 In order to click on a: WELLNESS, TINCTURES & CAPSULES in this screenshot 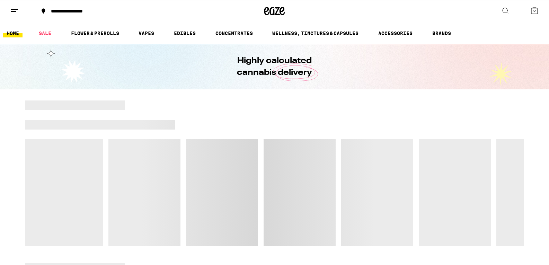, I will do `click(315, 33)`.